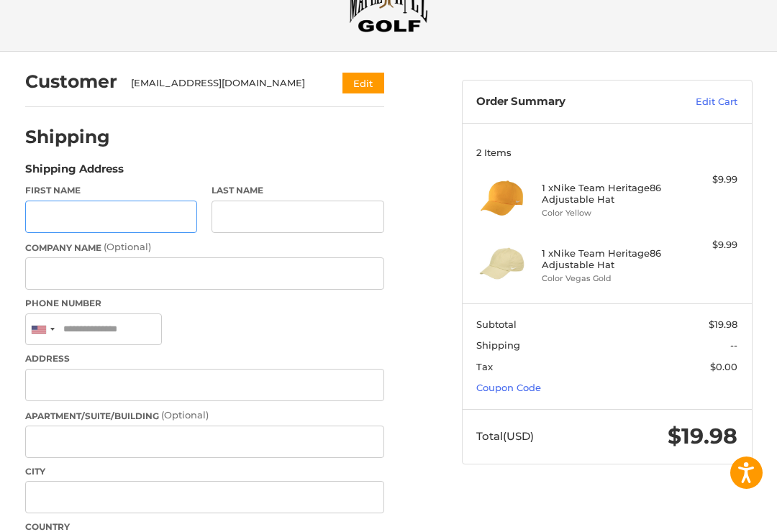 This screenshot has width=777, height=532. What do you see at coordinates (204, 247) in the screenshot?
I see `label: Company Name` at bounding box center [204, 247].